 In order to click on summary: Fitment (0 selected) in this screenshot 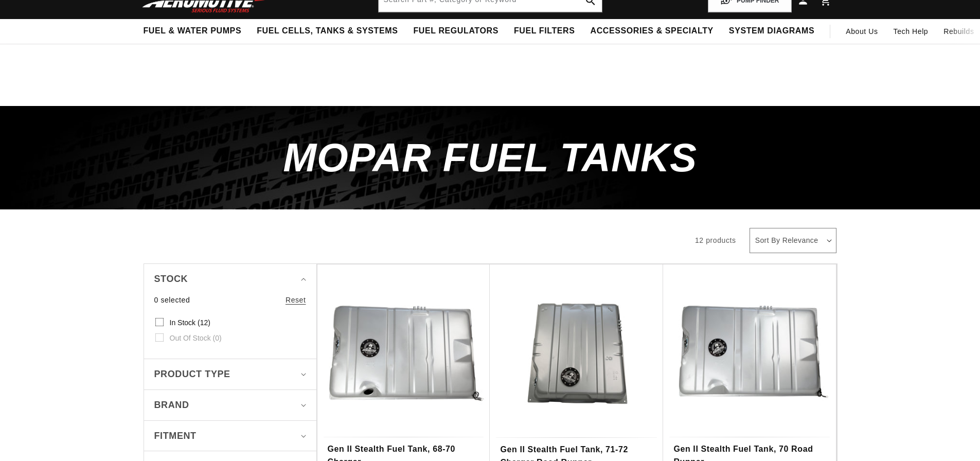, I will do `click(230, 435)`.